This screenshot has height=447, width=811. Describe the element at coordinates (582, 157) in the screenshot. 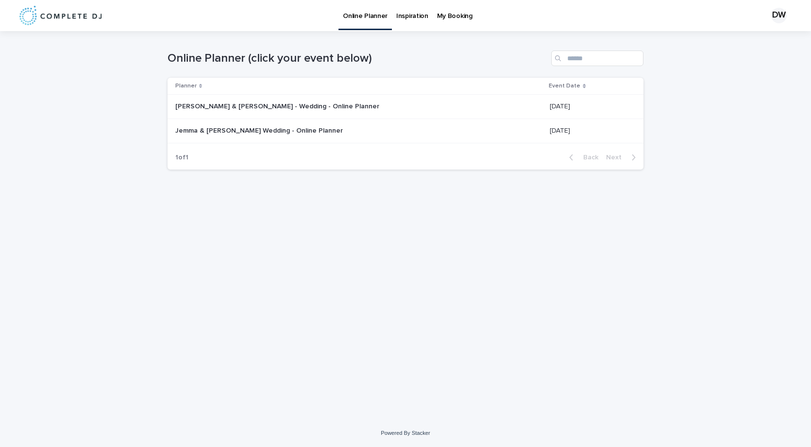

I see `button: Back` at that location.